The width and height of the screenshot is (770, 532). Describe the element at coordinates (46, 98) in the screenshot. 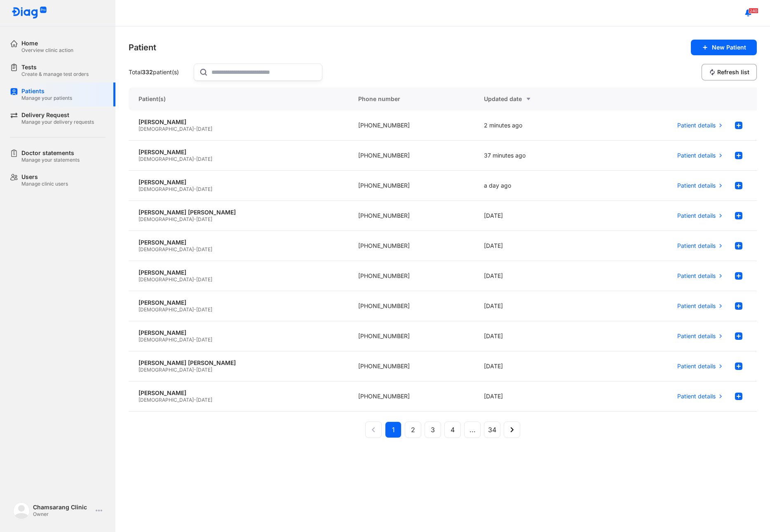

I see `div: Manage your patients` at that location.